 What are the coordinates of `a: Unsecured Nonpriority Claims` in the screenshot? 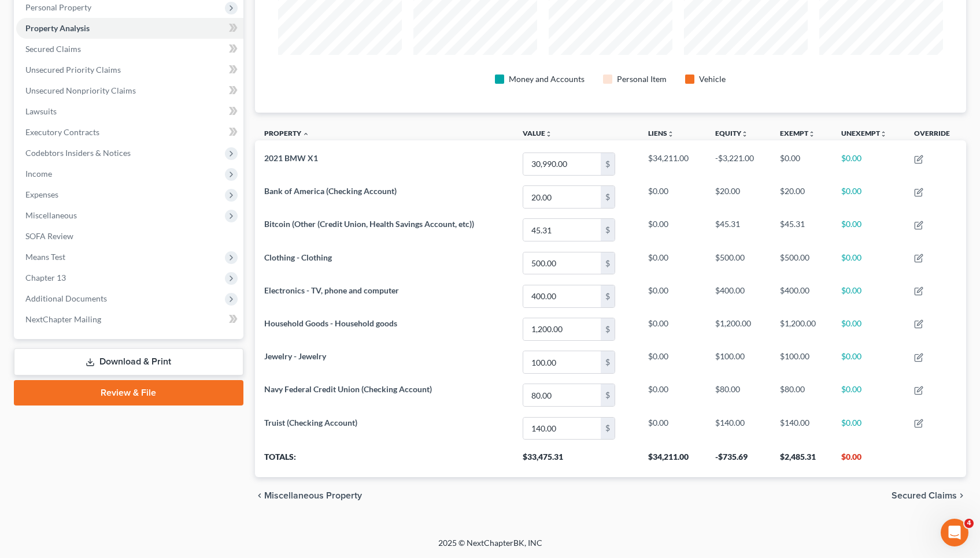 It's located at (129, 90).